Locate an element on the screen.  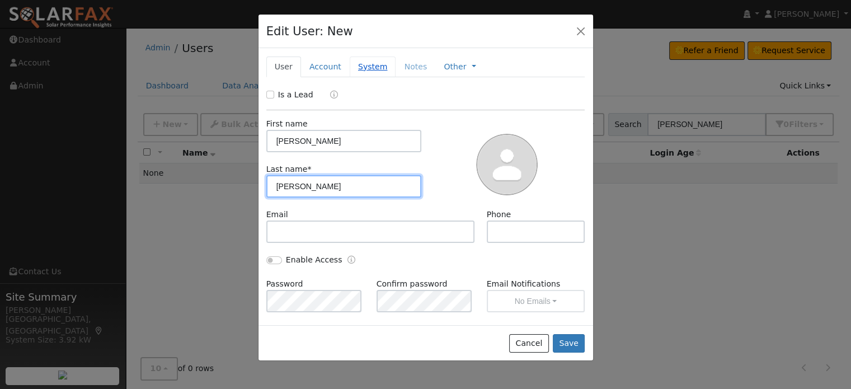
label: Enable Access is located at coordinates (314, 260).